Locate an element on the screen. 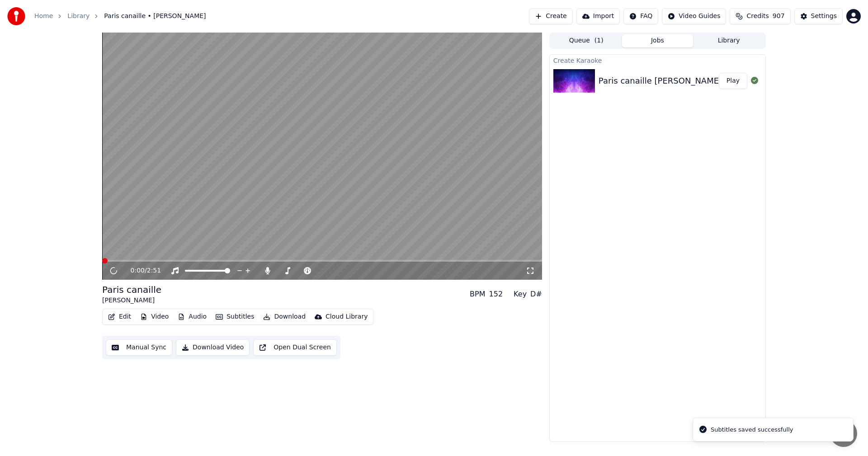 The width and height of the screenshot is (868, 456). button: Create is located at coordinates (550, 16).